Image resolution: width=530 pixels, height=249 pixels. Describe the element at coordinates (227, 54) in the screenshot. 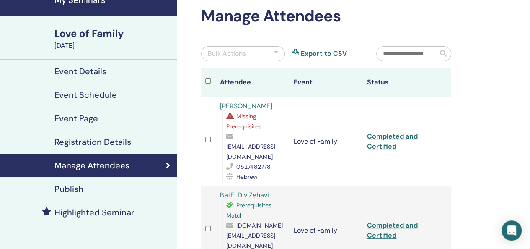

I see `div: Bulk Actions` at that location.